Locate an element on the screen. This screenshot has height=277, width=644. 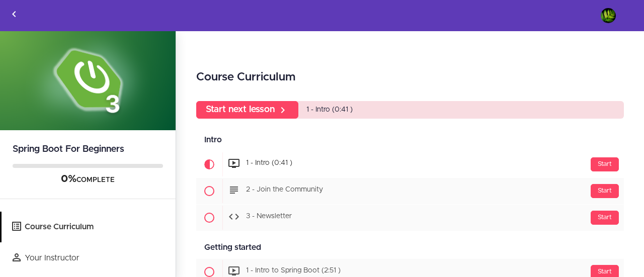
span: 1 - Intro to Spring Boot (2:51 ) is located at coordinates (293, 271).